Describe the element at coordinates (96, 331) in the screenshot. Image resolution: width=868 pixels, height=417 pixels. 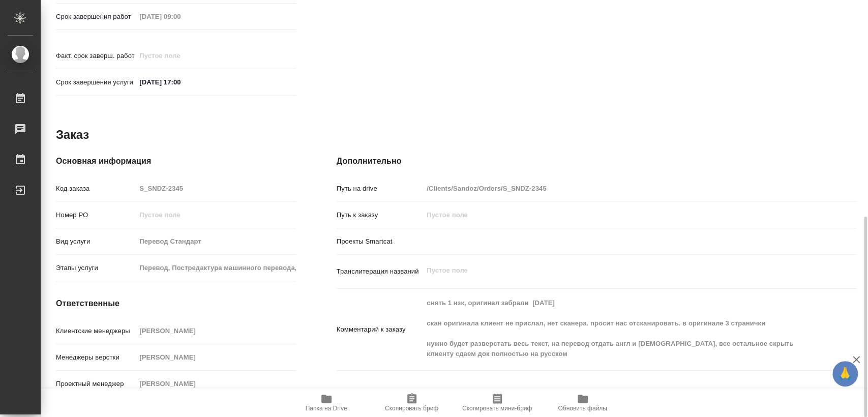
I see `p: Клиентские менеджеры` at that location.